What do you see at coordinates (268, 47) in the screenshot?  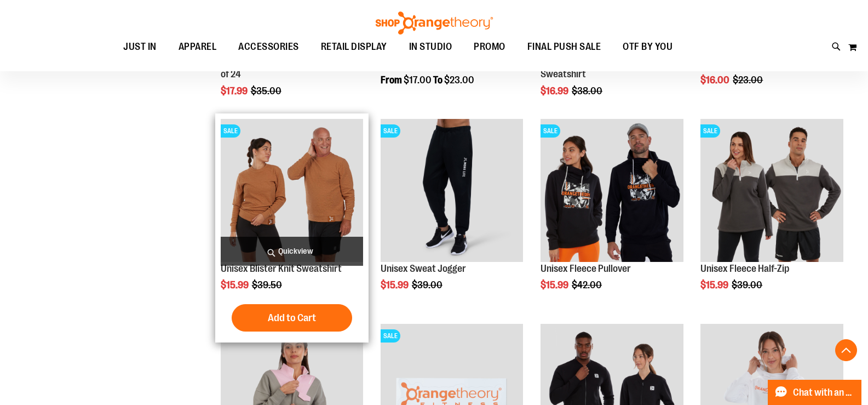 I see `span: ACCESSORIES` at bounding box center [268, 47].